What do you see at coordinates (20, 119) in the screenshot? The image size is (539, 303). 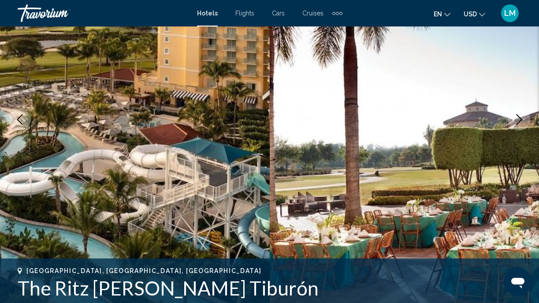 I see `button: Previous image` at bounding box center [20, 119].